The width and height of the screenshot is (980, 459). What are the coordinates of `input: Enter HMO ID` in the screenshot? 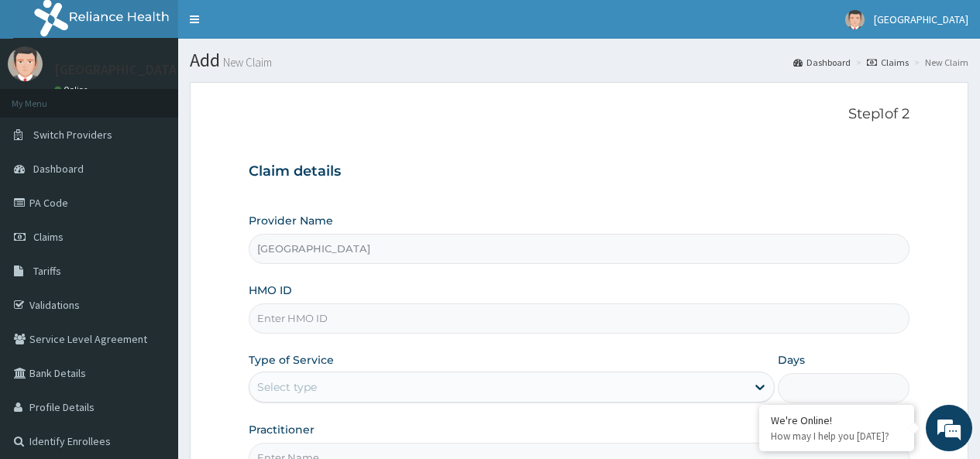 It's located at (579, 319).